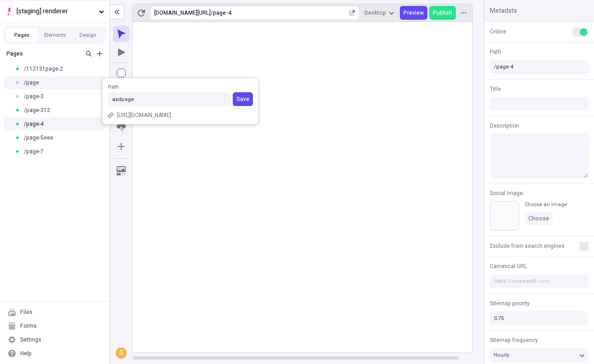  Describe the element at coordinates (495, 52) in the screenshot. I see `span: Path` at that location.